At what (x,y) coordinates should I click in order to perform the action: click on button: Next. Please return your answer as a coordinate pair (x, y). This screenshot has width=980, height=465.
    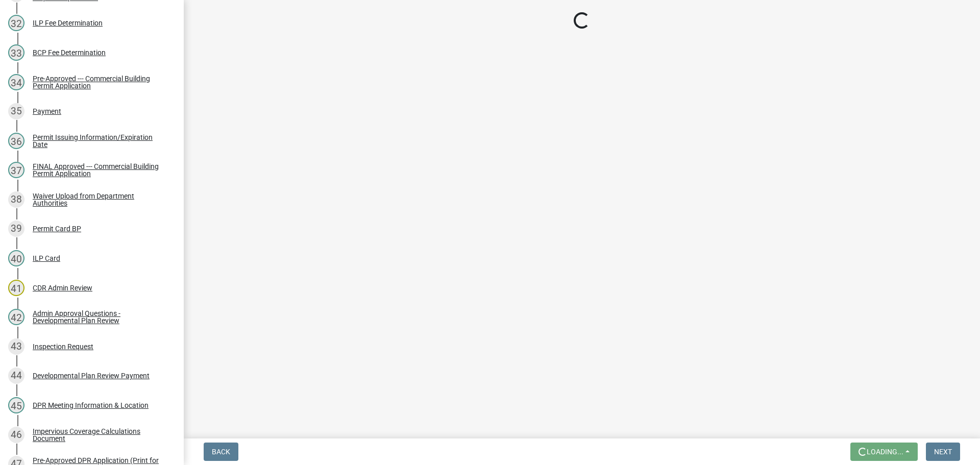
    Looking at the image, I should click on (943, 452).